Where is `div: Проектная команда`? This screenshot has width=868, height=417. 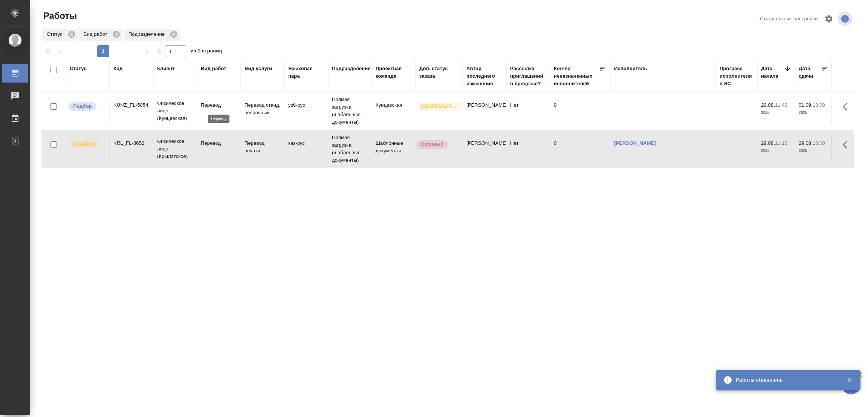 div: Проектная команда is located at coordinates (394, 73).